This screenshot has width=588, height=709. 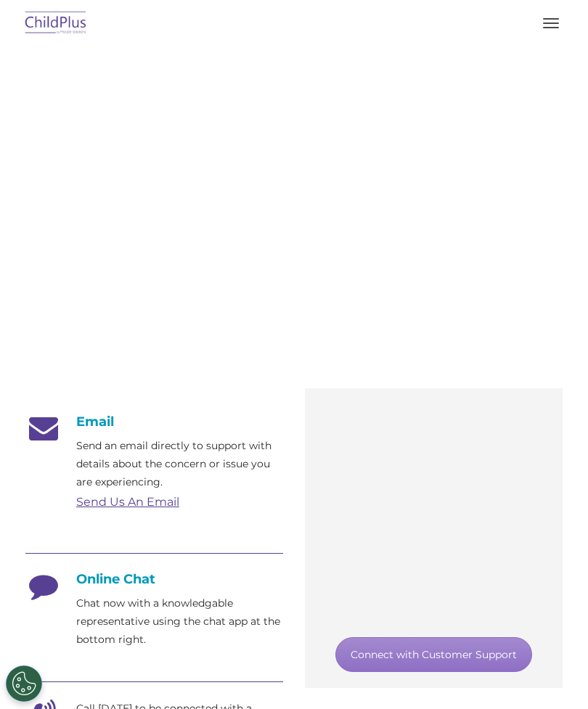 I want to click on h4: Email, so click(x=154, y=421).